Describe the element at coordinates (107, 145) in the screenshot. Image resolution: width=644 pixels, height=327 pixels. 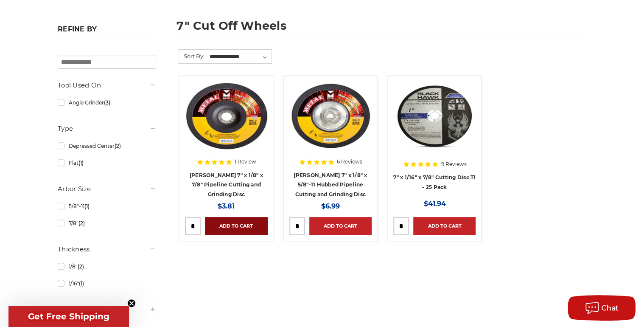
I see `a: Depressed Center` at that location.